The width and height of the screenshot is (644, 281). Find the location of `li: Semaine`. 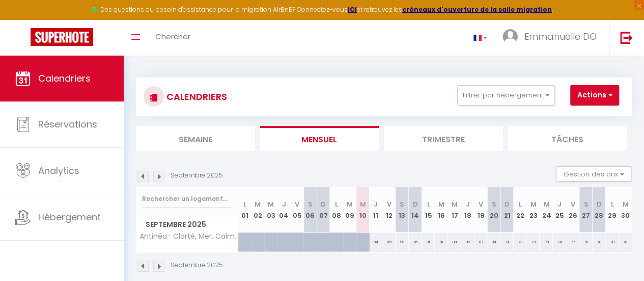

li: Semaine is located at coordinates (195, 138).